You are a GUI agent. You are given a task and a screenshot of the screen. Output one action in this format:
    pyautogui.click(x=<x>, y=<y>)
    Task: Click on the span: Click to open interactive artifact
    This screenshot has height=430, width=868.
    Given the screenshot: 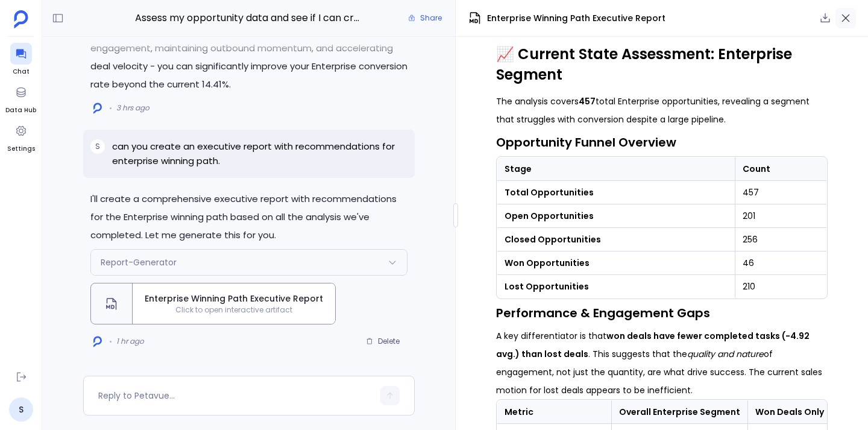 What is the action you would take?
    pyautogui.click(x=234, y=309)
    